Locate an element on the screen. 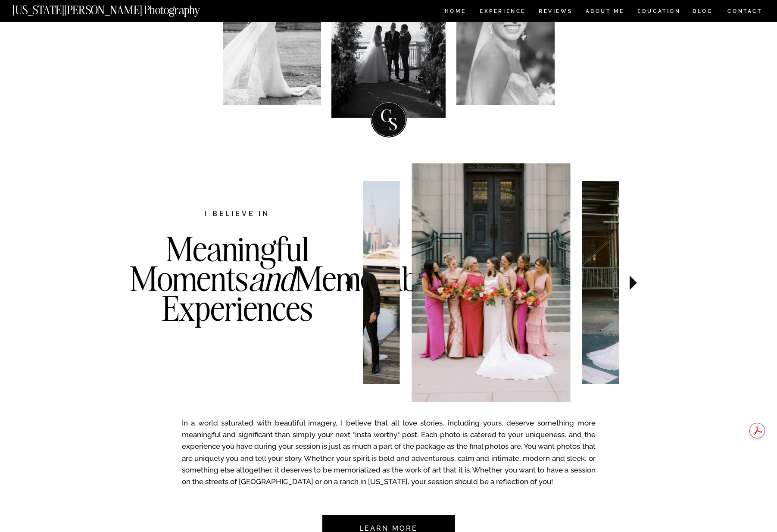 The image size is (777, 532). nav: ABOUT ME is located at coordinates (604, 12).